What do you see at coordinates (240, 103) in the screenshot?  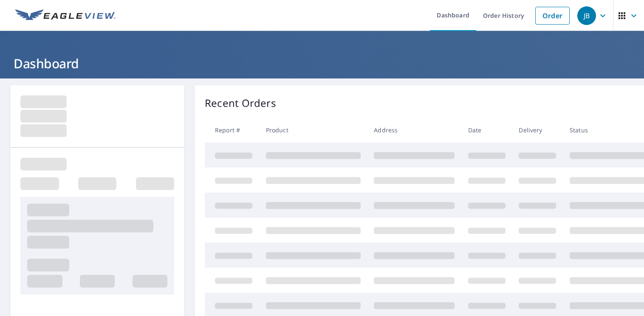 I see `p: Recent Orders` at bounding box center [240, 103].